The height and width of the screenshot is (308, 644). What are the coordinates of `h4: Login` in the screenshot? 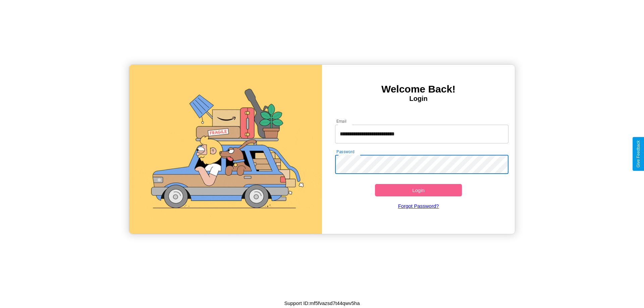 It's located at (418, 99).